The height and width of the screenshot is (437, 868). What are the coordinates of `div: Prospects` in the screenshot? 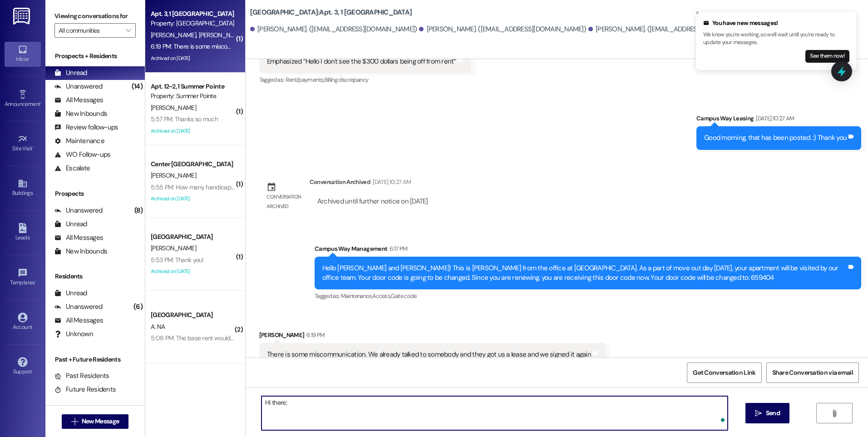 It's located at (95, 194).